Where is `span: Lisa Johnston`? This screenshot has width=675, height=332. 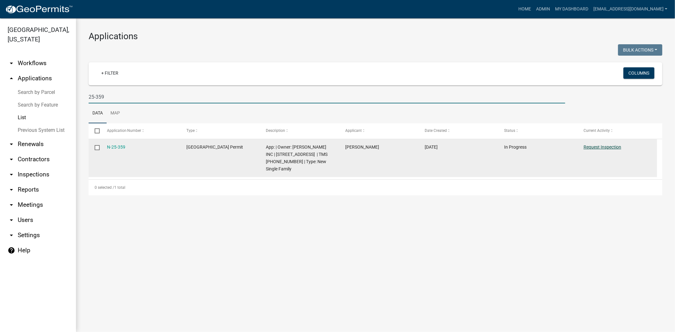
span: Lisa Johnston is located at coordinates (362, 147).